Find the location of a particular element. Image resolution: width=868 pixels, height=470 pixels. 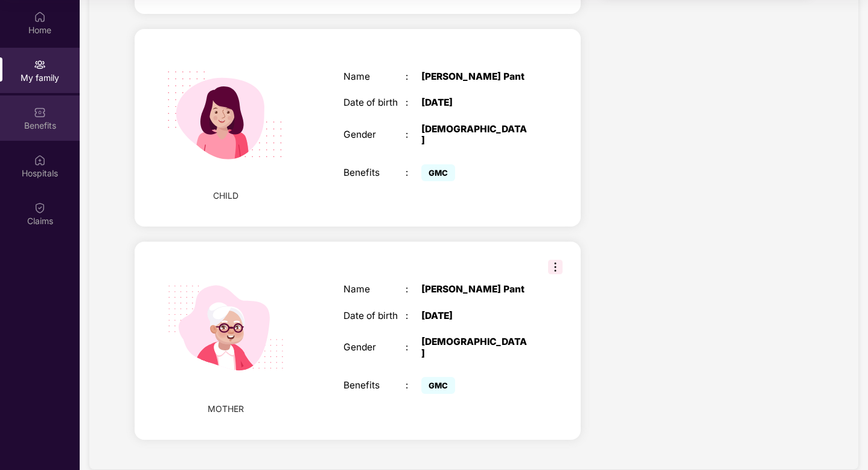

img: svg+xml;base64,PHN2ZyBpZD0iSG9zcGl0YWxzIiB4bWxucz0iaHR0cDovL3d3dy53My5vcmcvMjAwMC9zdmciIHdpZHRoPS... is located at coordinates (39, 160).